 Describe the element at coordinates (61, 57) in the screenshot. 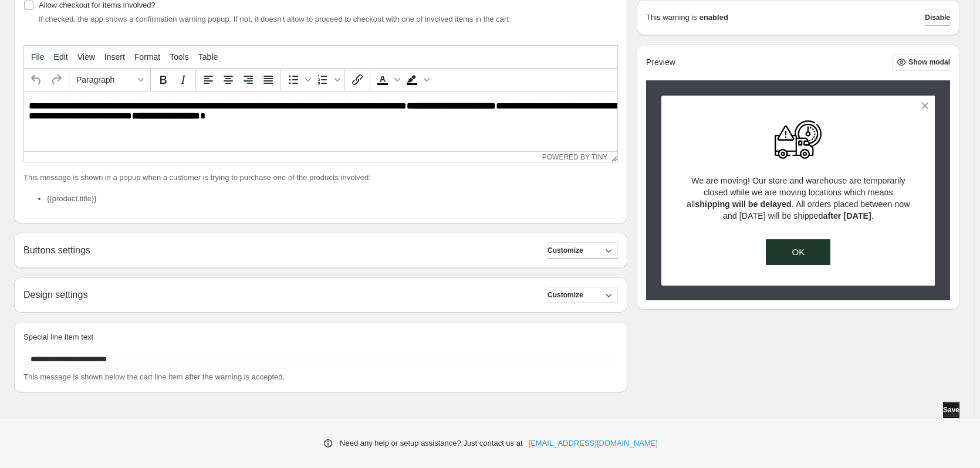

I see `span: Edit` at that location.